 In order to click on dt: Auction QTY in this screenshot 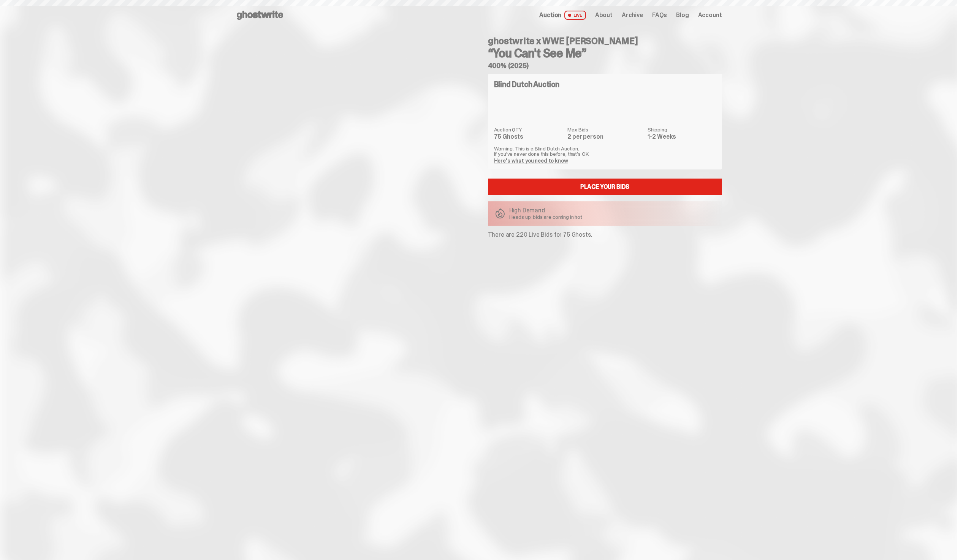, I will do `click(529, 130)`.